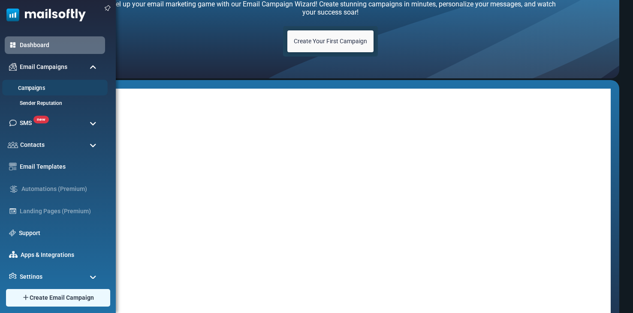 The height and width of the screenshot is (313, 633). I want to click on a: Email Templates, so click(60, 167).